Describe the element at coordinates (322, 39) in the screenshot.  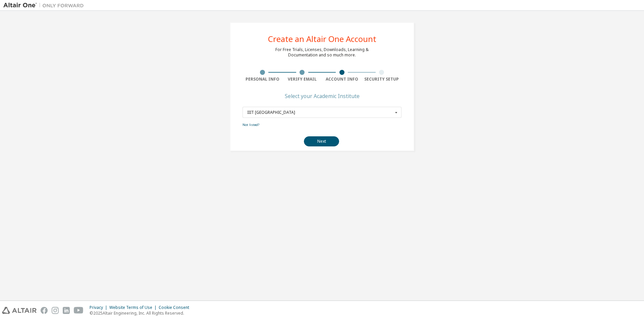
I see `div: Create an Altair One Account` at that location.